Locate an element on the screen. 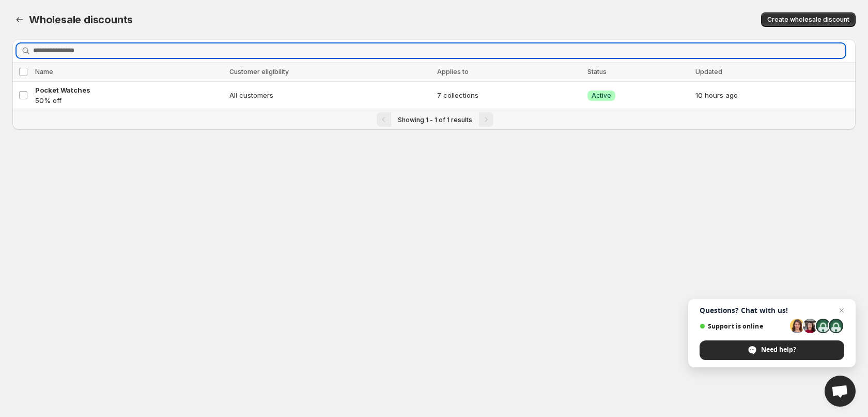  span: Pocket Watches is located at coordinates (62, 90).